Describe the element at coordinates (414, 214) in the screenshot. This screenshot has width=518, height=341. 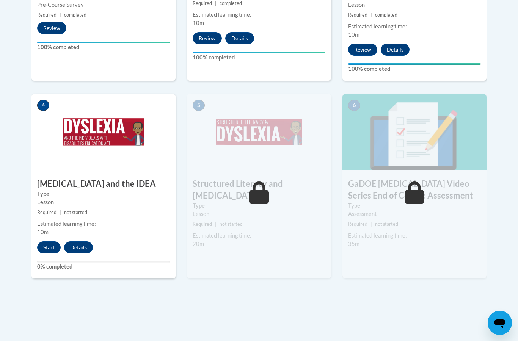
I see `div: Assessment` at that location.